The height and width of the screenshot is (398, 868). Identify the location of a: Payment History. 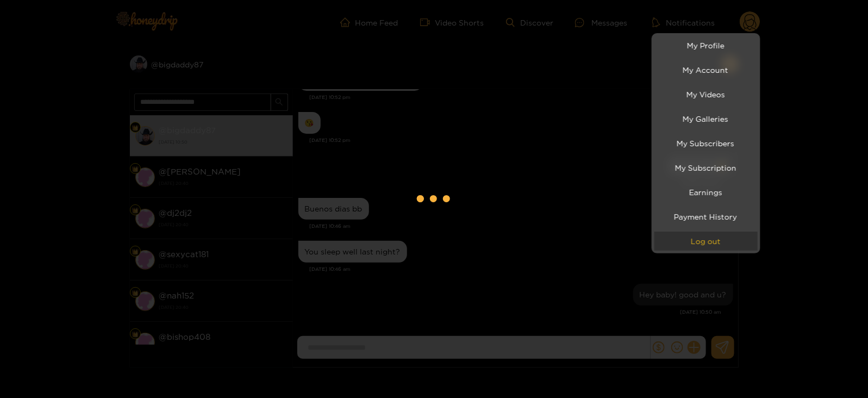
(706, 216).